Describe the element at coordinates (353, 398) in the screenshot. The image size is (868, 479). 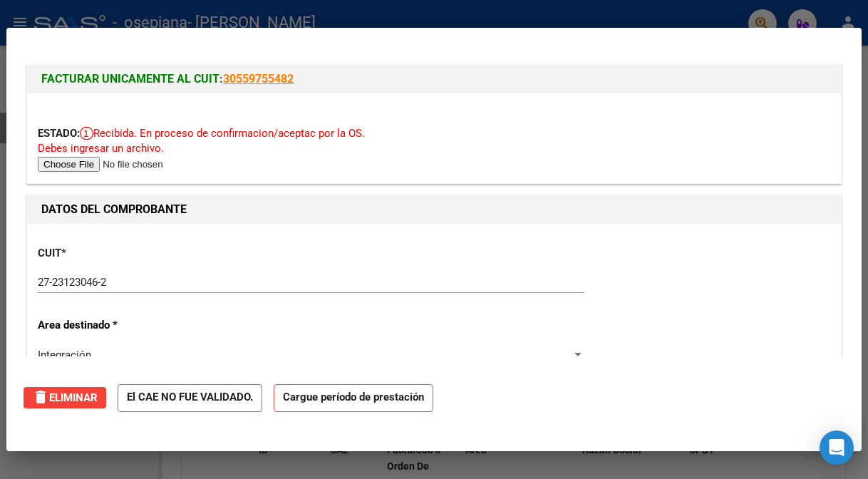
I see `strong: Cargue período de prestación` at that location.